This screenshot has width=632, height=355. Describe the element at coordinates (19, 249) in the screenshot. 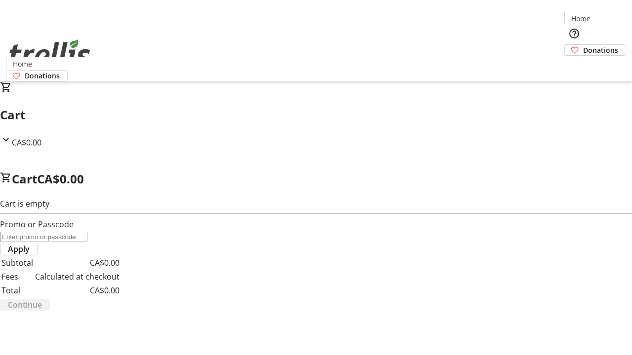

I see `span: Apply` at that location.